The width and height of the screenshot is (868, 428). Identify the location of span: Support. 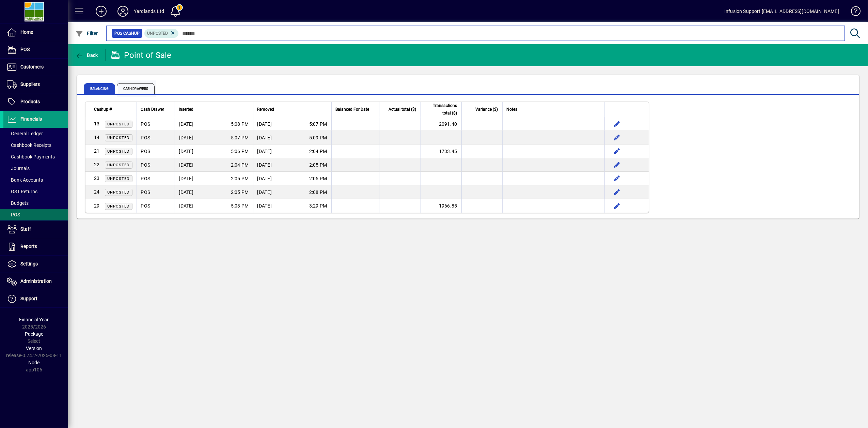
(29, 298).